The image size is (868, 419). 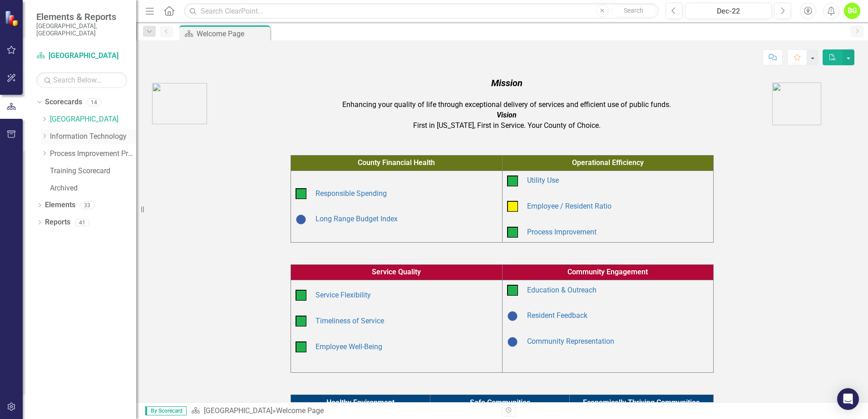 What do you see at coordinates (93, 171) in the screenshot?
I see `a: Training Scorecard` at bounding box center [93, 171].